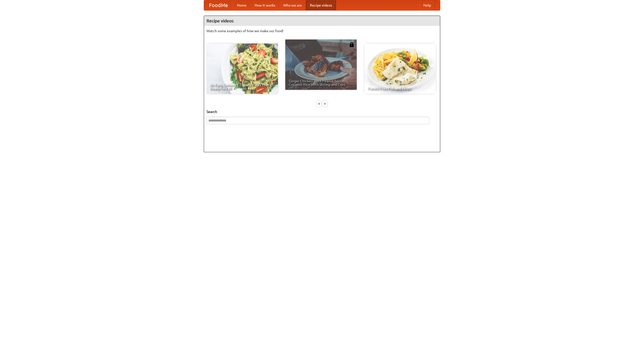  Describe the element at coordinates (265, 5) in the screenshot. I see `a: How it works` at that location.